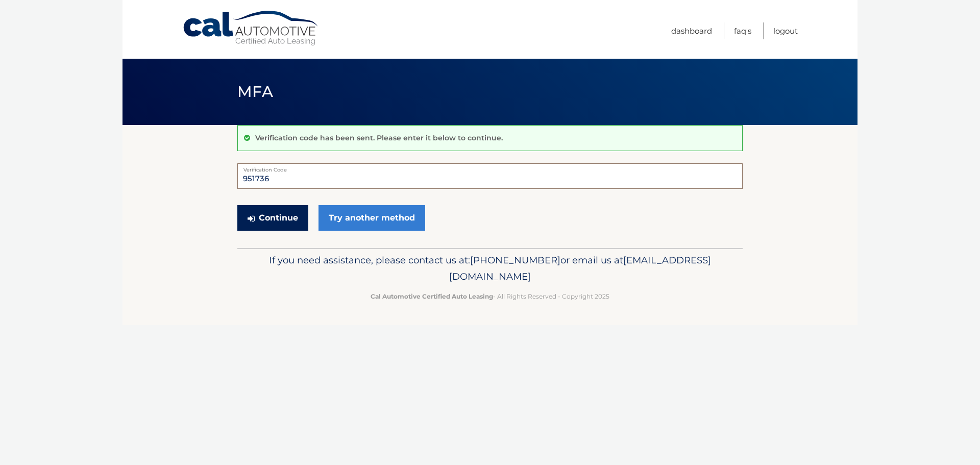  What do you see at coordinates (743, 31) in the screenshot?
I see `a: FAQ's` at bounding box center [743, 31].